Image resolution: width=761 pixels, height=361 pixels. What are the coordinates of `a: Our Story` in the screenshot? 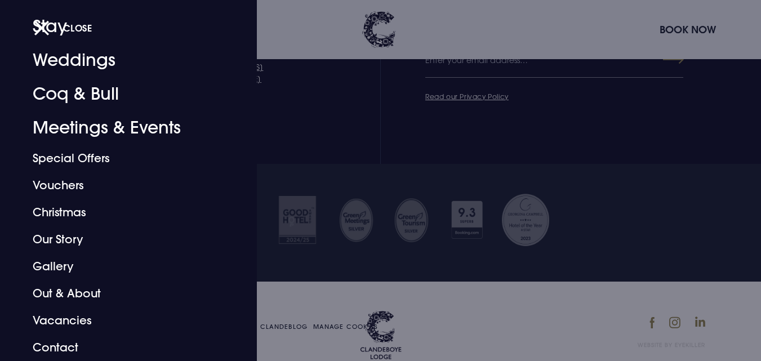 It's located at (122, 239).